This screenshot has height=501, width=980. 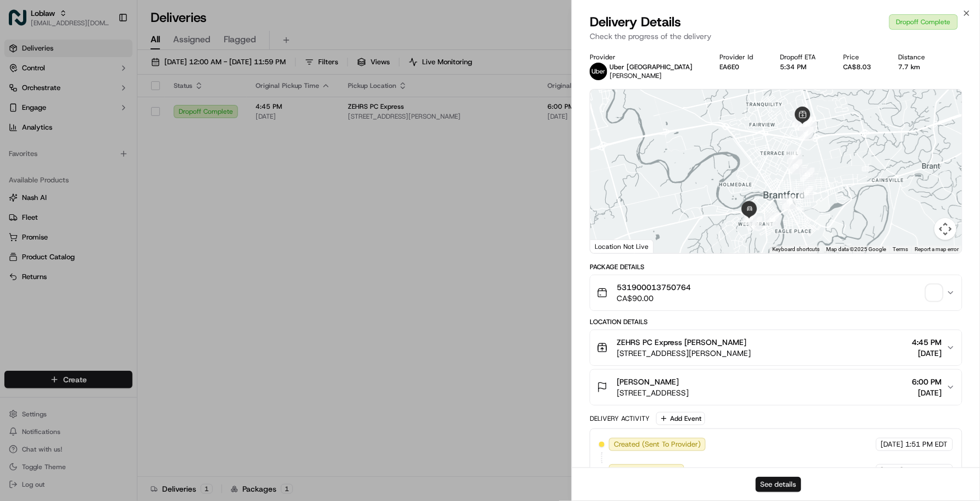 What do you see at coordinates (636, 22) in the screenshot?
I see `span: Delivery Details` at bounding box center [636, 22].